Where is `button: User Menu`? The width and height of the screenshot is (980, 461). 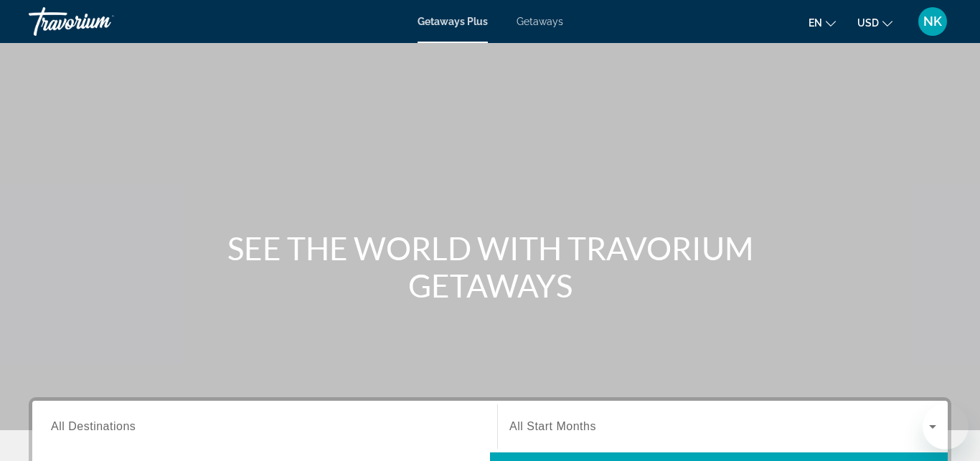 button: User Menu is located at coordinates (933, 22).